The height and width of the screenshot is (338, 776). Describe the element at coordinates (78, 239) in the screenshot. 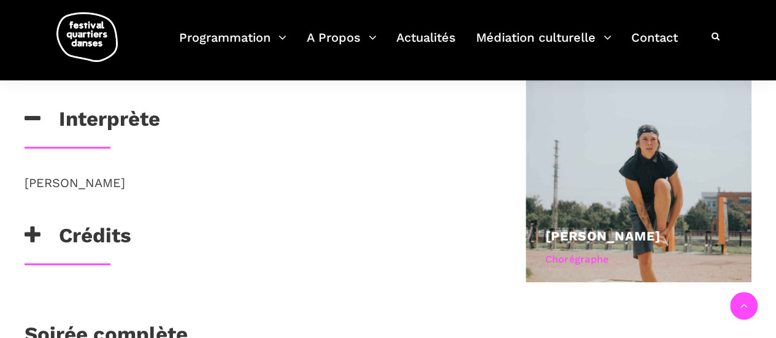

I see `h3: Crédits` at that location.